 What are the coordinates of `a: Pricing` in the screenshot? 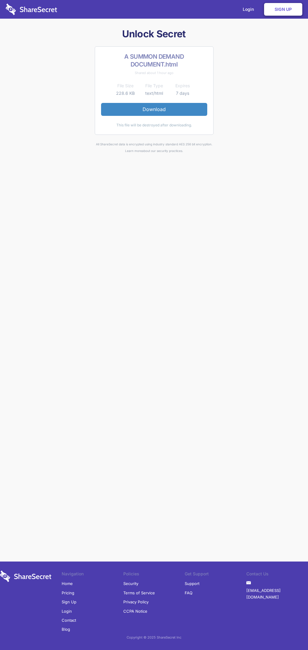 It's located at (68, 592).